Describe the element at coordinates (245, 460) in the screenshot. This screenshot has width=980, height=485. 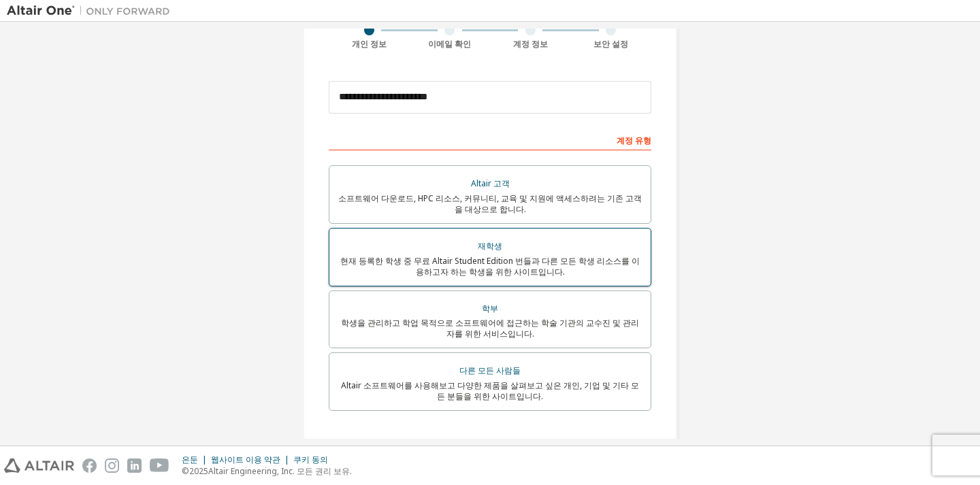
I see `font: 웹사이트 이용 약관` at that location.